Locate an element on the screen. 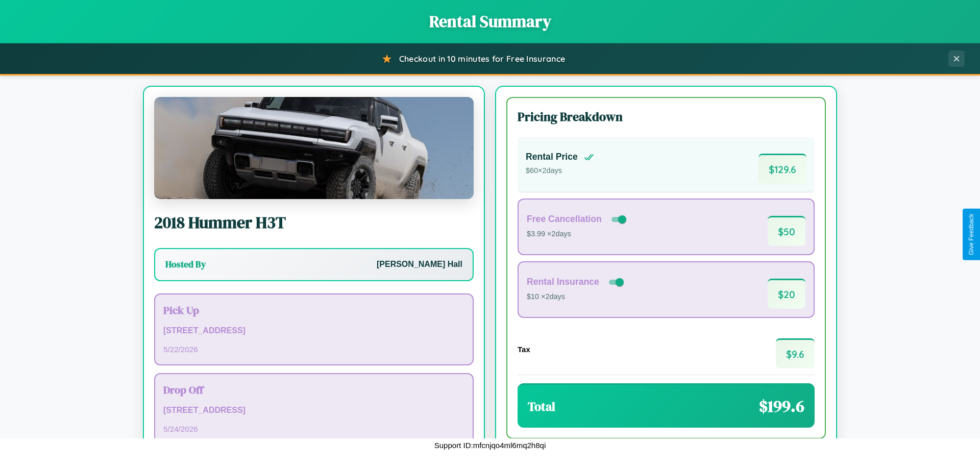 The width and height of the screenshot is (980, 469). h3: Hosted By is located at coordinates (186, 265).